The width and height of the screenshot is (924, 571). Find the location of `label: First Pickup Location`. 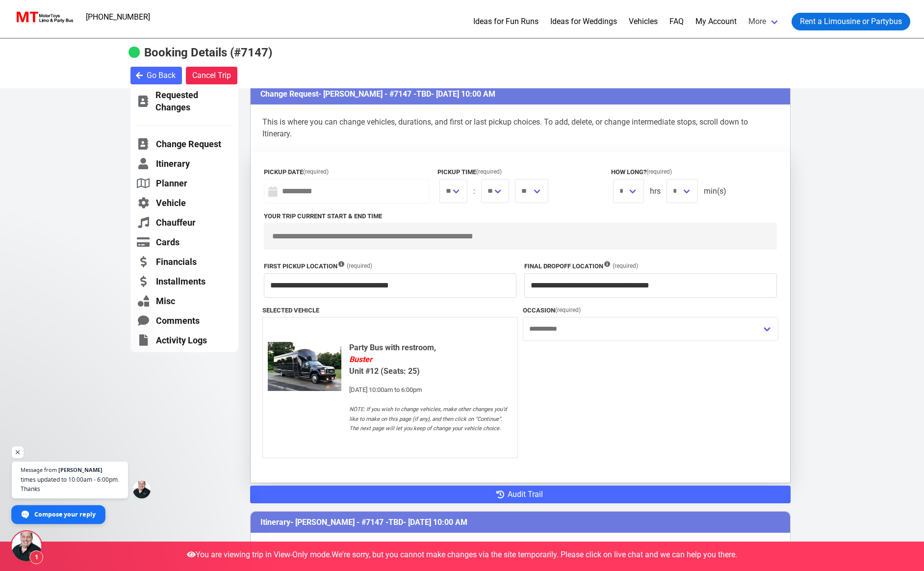

label: First Pickup Location is located at coordinates (390, 266).